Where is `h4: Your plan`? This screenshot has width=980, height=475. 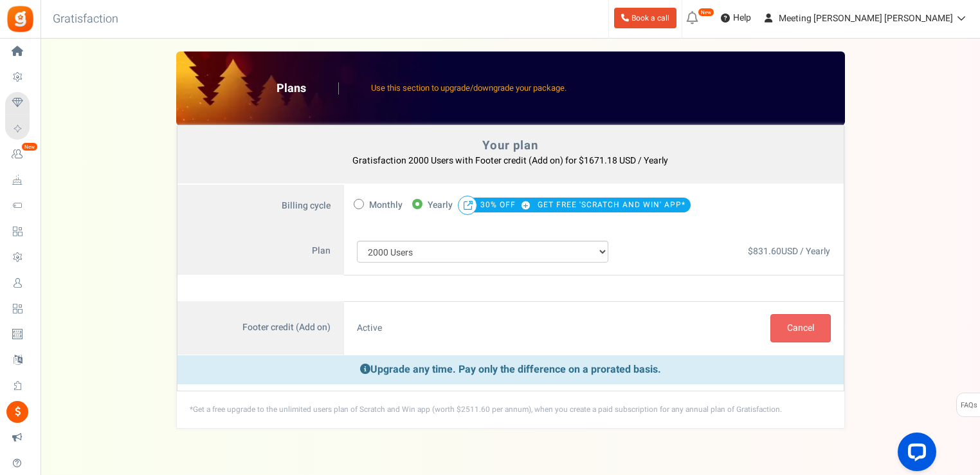 h4: Your plan is located at coordinates (510, 146).